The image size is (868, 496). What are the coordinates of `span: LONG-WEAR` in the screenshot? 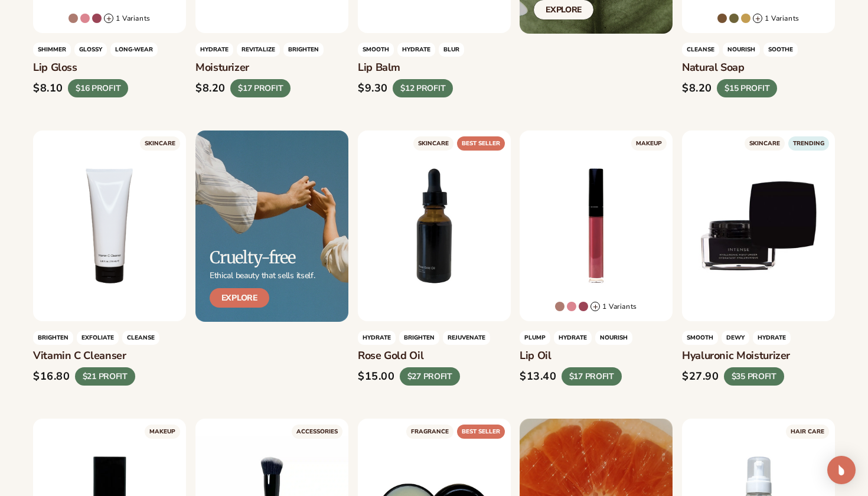 It's located at (134, 50).